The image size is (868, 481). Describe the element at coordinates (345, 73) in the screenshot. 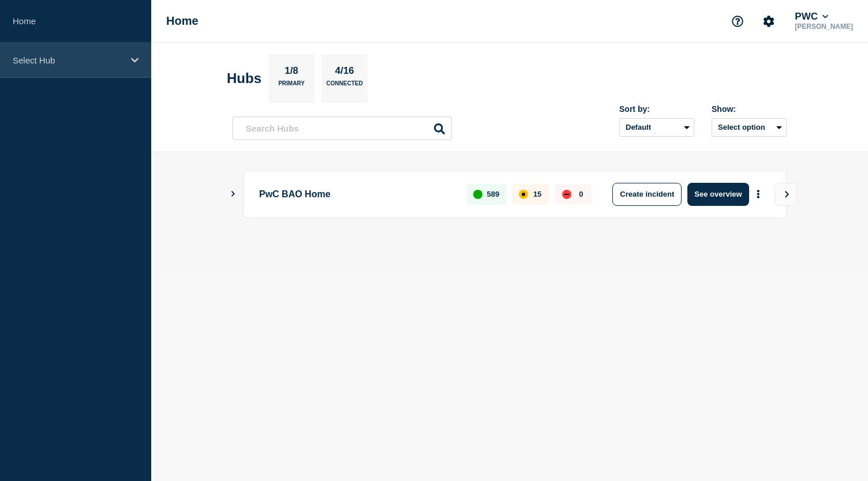

I see `p: 4/16` at that location.